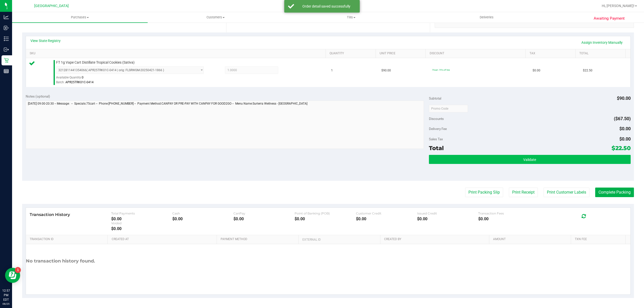  I want to click on span: 75cart: 75% off line, so click(441, 70).